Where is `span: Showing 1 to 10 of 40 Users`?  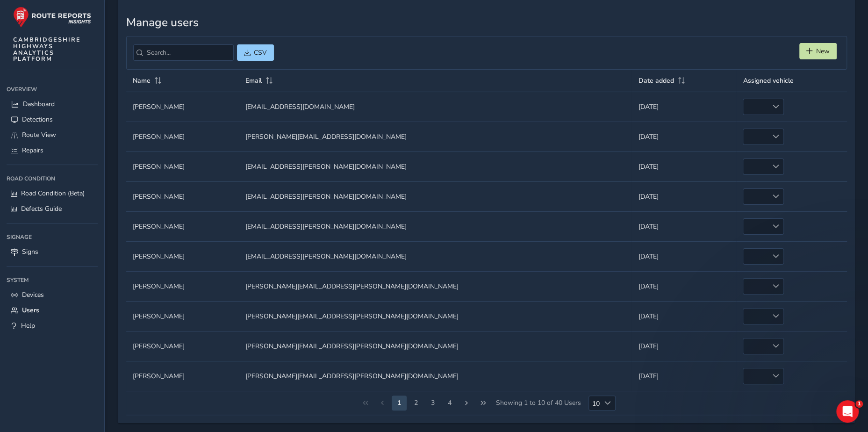
span: Showing 1 to 10 of 40 Users is located at coordinates (539, 403).